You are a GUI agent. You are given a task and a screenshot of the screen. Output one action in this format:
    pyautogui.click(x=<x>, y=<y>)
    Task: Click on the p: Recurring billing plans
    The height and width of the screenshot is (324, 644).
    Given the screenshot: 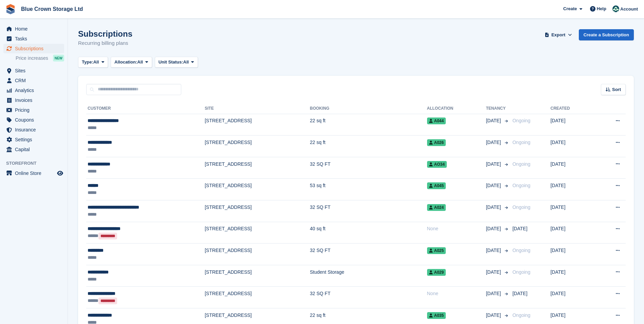 What is the action you would take?
    pyautogui.click(x=105, y=43)
    